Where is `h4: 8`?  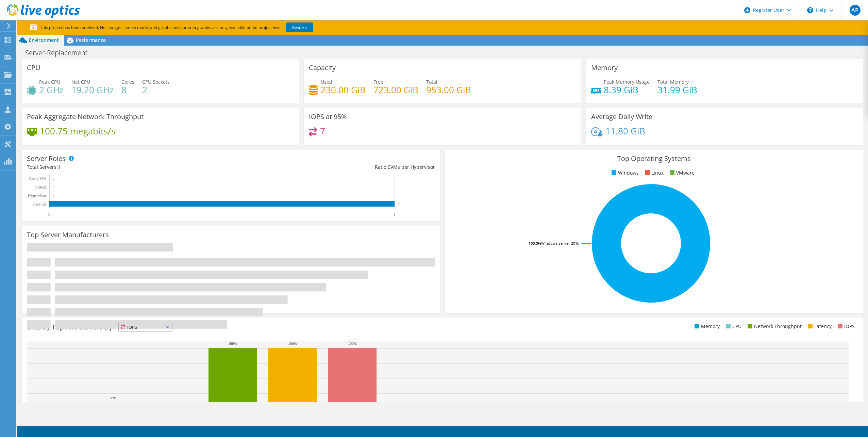
h4: 8 is located at coordinates (127, 90).